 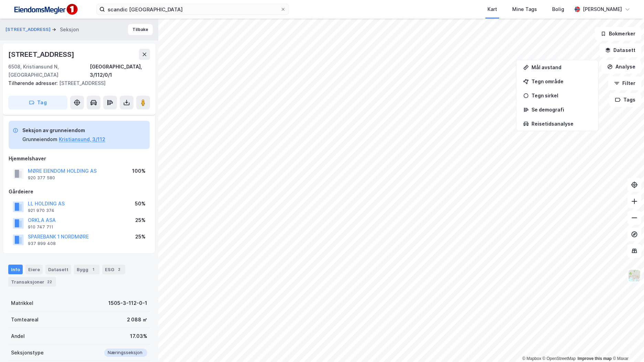 What do you see at coordinates (139, 171) in the screenshot?
I see `div: 100%` at bounding box center [139, 171].